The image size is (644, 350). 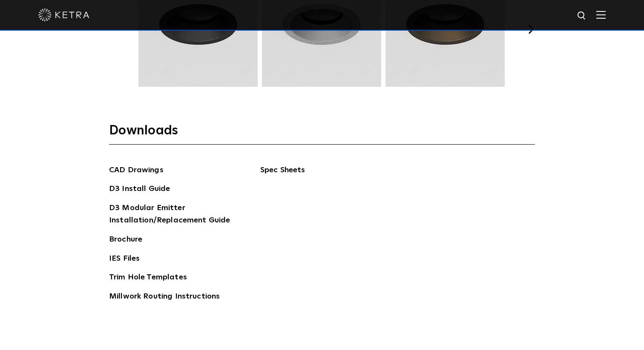 I want to click on a: D3 Install Guide, so click(x=139, y=190).